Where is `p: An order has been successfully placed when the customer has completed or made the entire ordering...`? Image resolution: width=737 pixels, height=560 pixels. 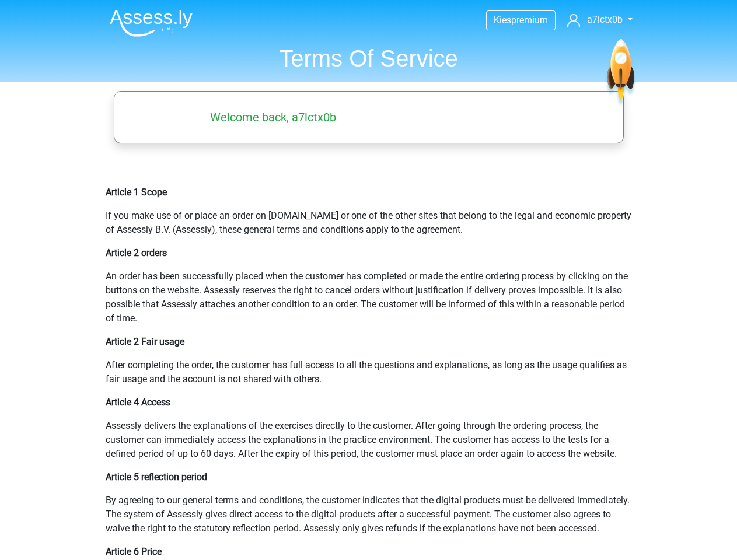 p: An order has been successfully placed when the customer has completed or made the entire ordering... is located at coordinates (369, 297).